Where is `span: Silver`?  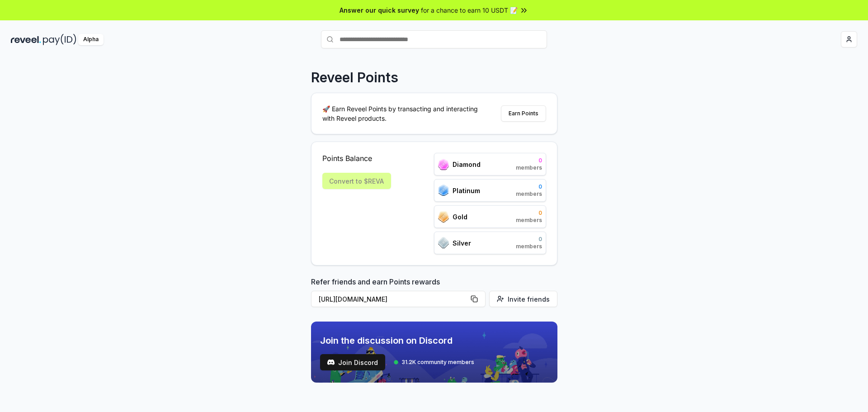
span: Silver is located at coordinates (462, 243).